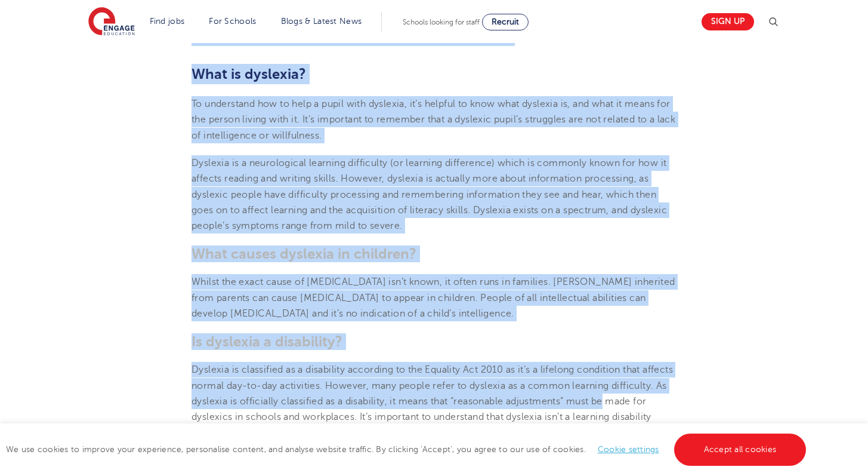 This screenshot has height=476, width=868. Describe the element at coordinates (248, 74) in the screenshot. I see `b: What is dyslexia?` at that location.